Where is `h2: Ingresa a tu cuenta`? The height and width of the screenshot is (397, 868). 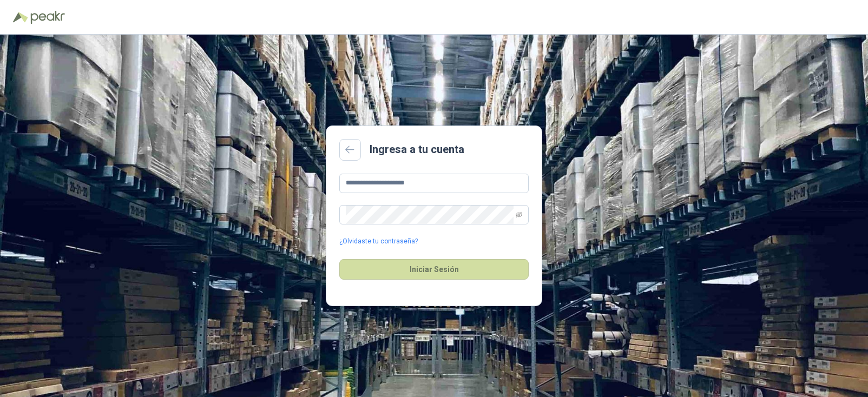 h2: Ingresa a tu cuenta is located at coordinates (417, 149).